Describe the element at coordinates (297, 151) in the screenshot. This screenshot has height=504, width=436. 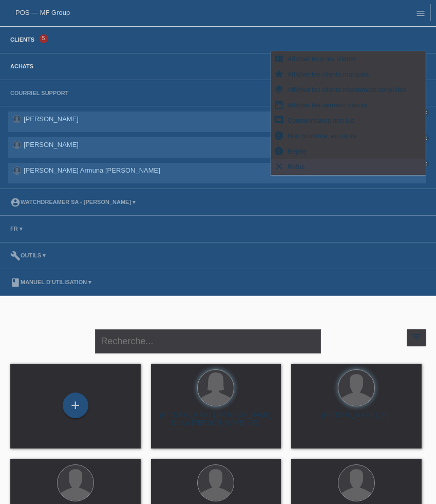
I see `span: Rejeté` at that location.